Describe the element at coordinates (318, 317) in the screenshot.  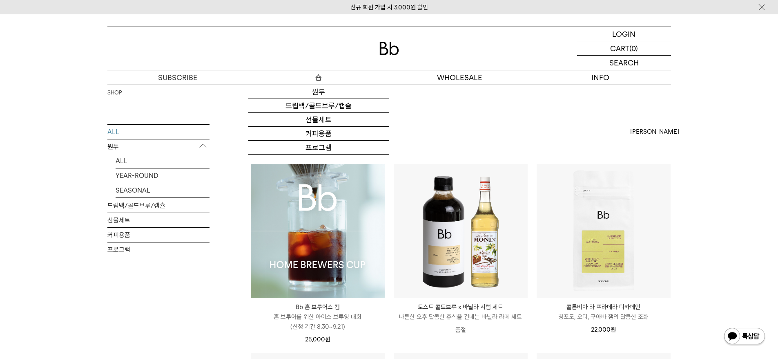
I see `a: Bb 홈 브루어스 컵 홈 브루어를 위한 아이스 브루잉 대회(신청 기간 8.30~9.21)` at that location.